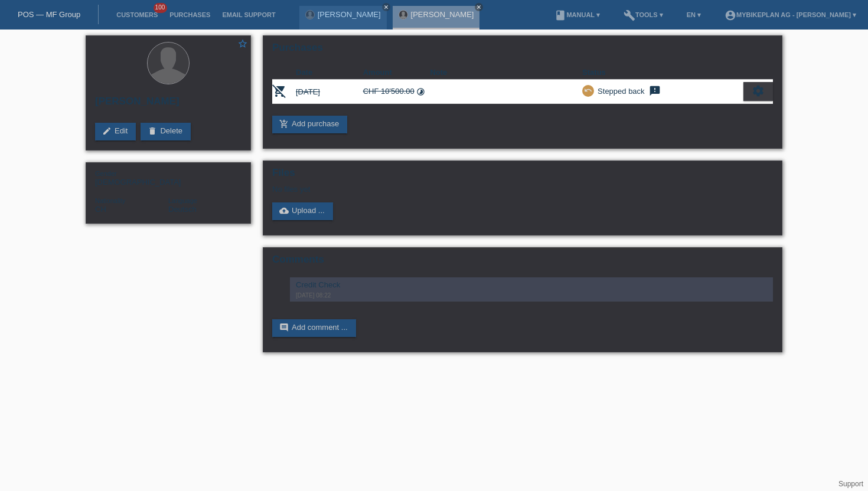 This screenshot has width=868, height=491. I want to click on a: Email Support, so click(249, 15).